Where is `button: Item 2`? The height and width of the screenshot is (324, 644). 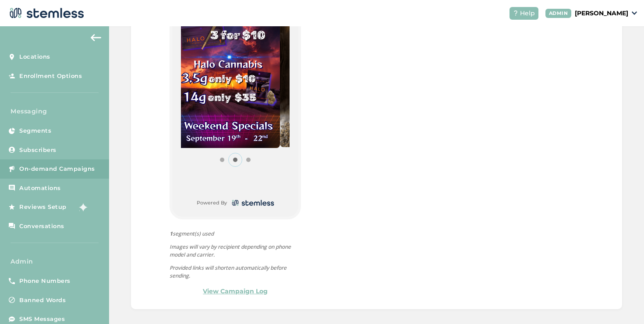
button: Item 2 is located at coordinates (249, 160).